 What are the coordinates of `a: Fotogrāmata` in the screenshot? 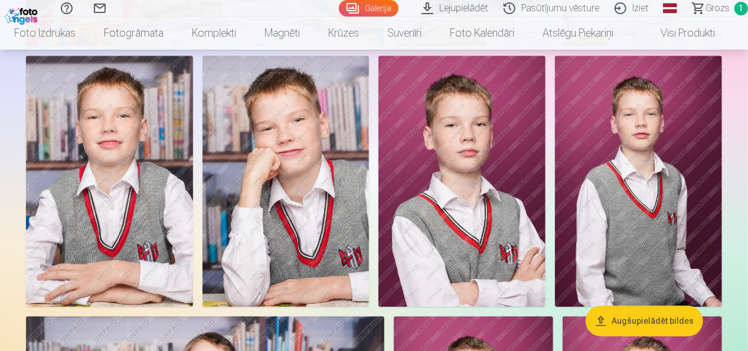 It's located at (133, 33).